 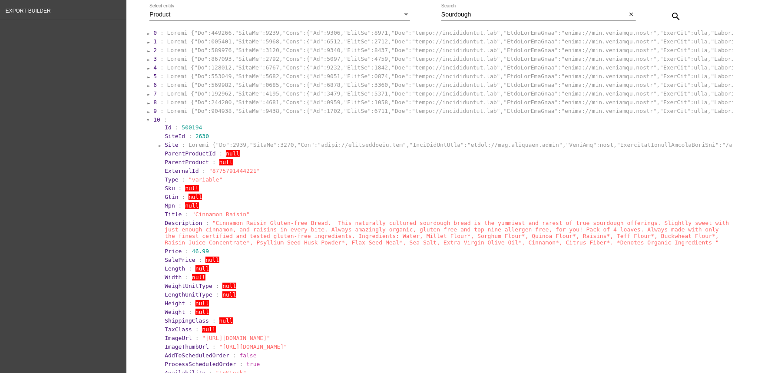 What do you see at coordinates (173, 277) in the screenshot?
I see `span: Width` at bounding box center [173, 277].